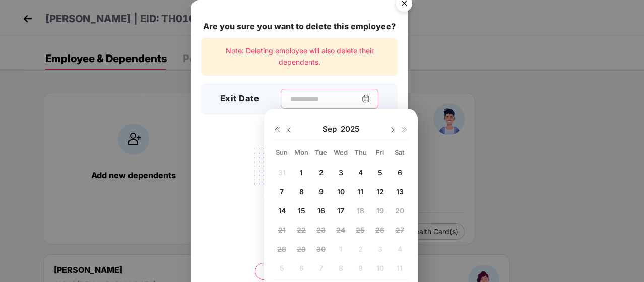  Describe the element at coordinates (399, 191) in the screenshot. I see `span: 13` at that location.